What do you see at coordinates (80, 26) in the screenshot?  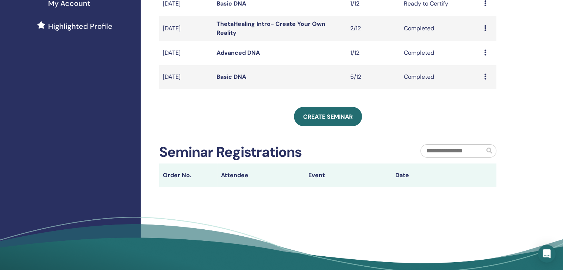 I see `span: Highlighted Profile` at bounding box center [80, 26].